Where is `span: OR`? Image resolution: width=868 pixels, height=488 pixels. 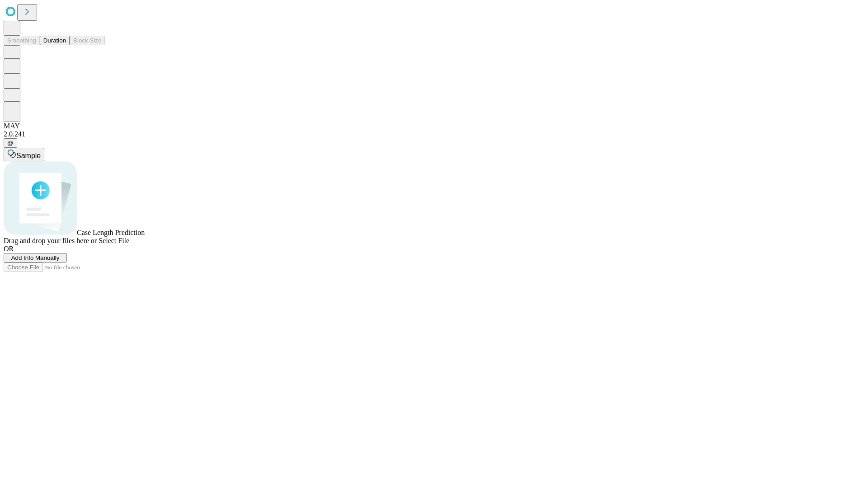 span: OR is located at coordinates (8, 249).